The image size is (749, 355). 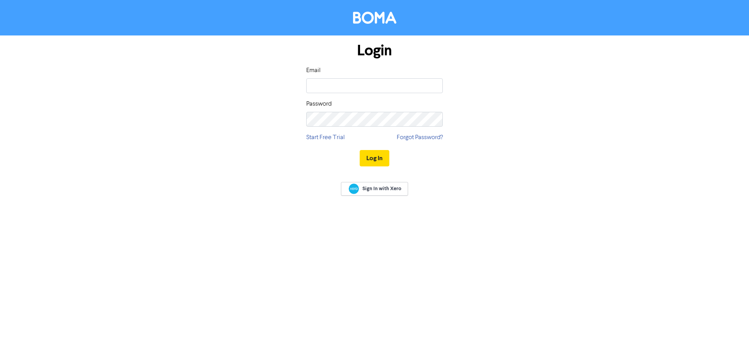 What do you see at coordinates (420, 138) in the screenshot?
I see `a: Forgot Password?` at bounding box center [420, 138].